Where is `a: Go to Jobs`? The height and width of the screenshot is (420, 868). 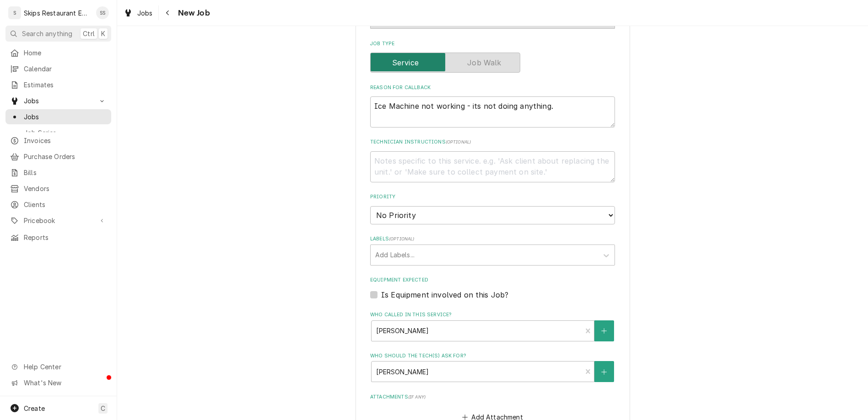 a: Go to Jobs is located at coordinates (58, 101).